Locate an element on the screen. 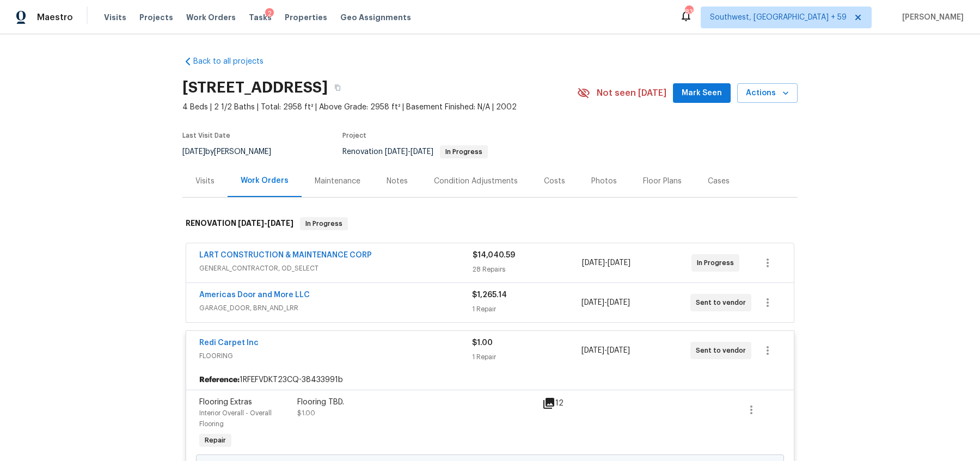 Image resolution: width=980 pixels, height=461 pixels. div: Condition Adjustments is located at coordinates (476, 181).